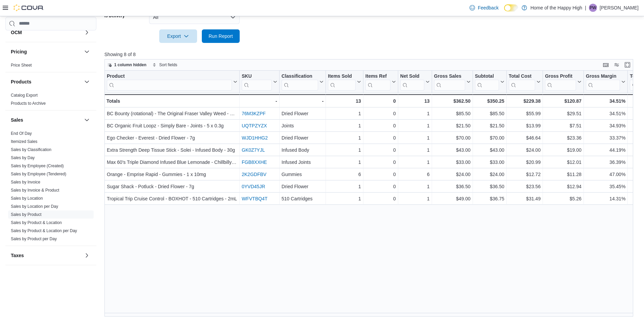  I want to click on span: Sales by Product & Location, so click(36, 223).